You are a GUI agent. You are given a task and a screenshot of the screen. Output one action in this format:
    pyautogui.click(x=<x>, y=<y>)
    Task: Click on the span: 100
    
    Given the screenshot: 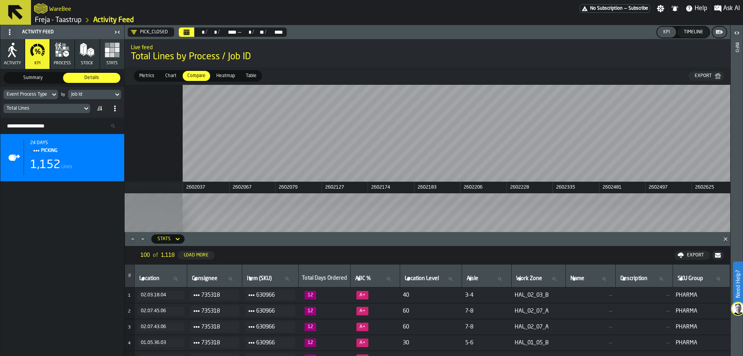 What is the action you would take?
    pyautogui.click(x=145, y=255)
    